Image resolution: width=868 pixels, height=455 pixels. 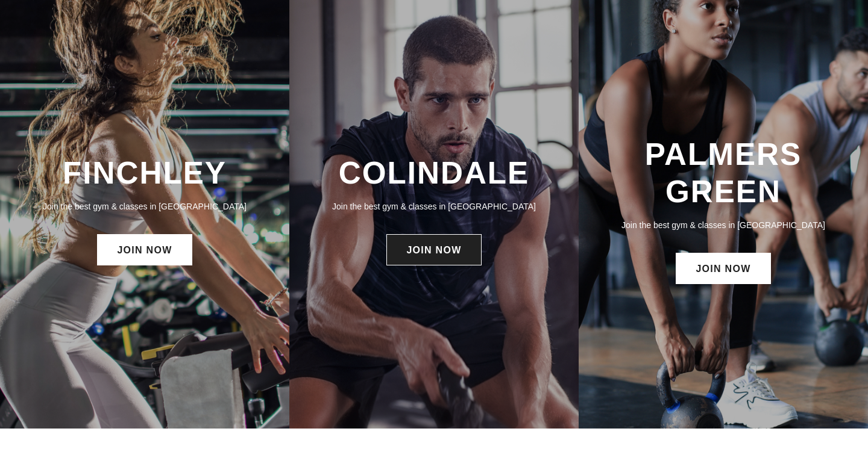 I want to click on h3: PALMERS GREEN, so click(x=723, y=173).